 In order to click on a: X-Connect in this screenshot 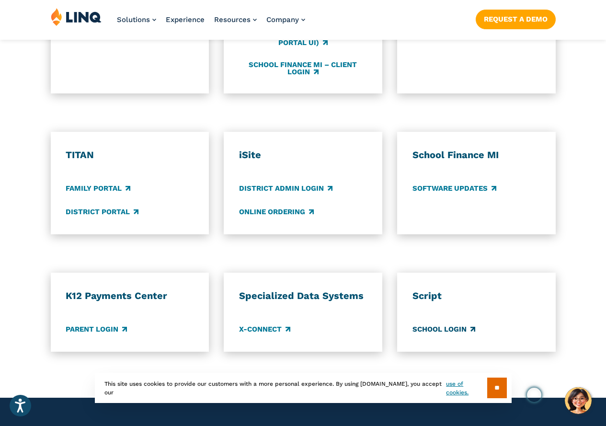, I will do `click(265, 329)`.